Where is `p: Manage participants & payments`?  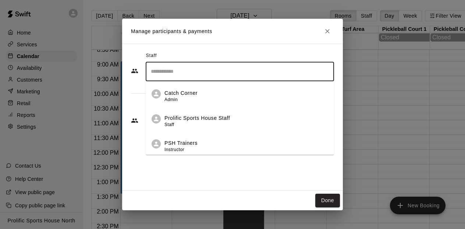
p: Manage participants & payments is located at coordinates (171, 31).